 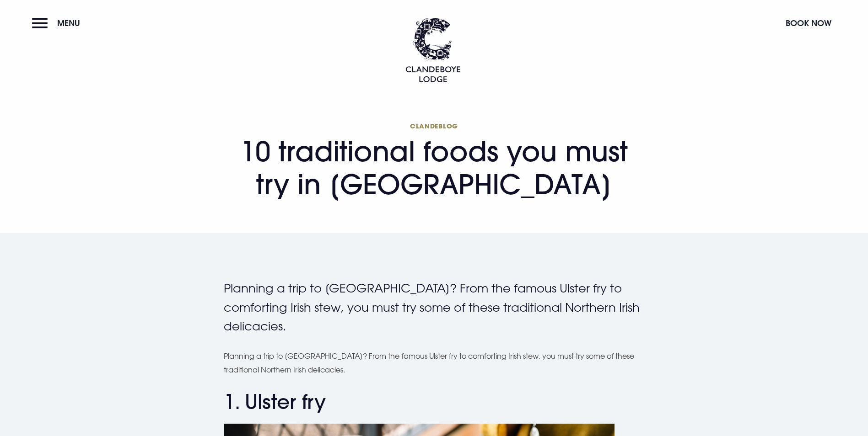 I want to click on img: Clandeboye Lodge, so click(x=433, y=50).